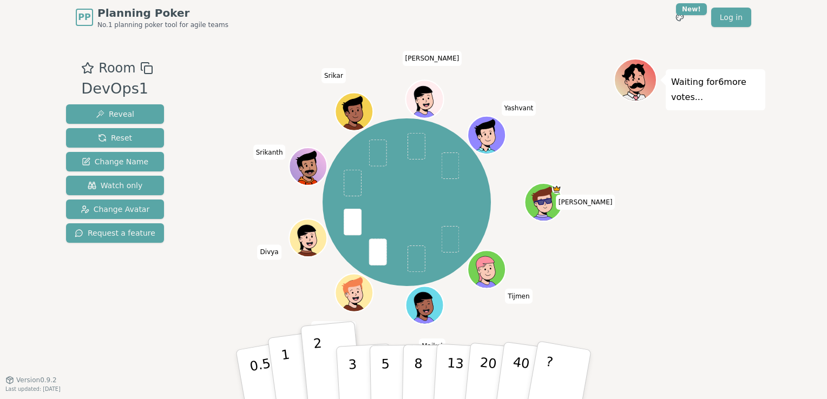 This screenshot has width=827, height=399. What do you see at coordinates (680, 17) in the screenshot?
I see `button: New!` at bounding box center [680, 17].